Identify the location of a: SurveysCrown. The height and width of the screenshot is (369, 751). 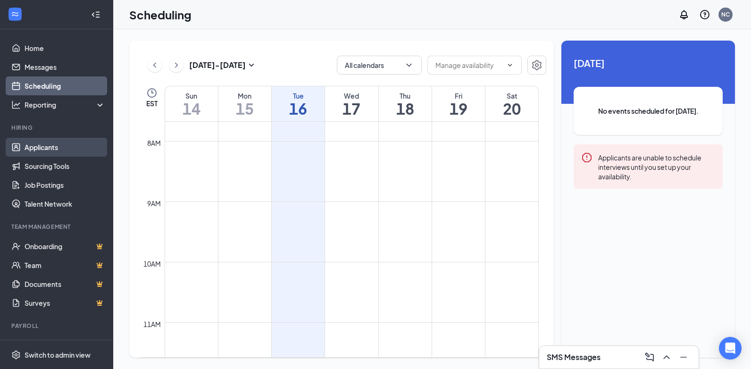
(65, 303).